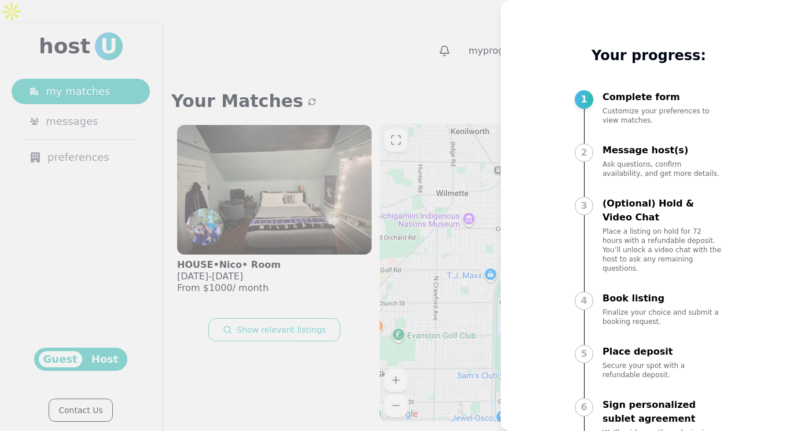  Describe the element at coordinates (663, 299) in the screenshot. I see `p: Book listing` at that location.